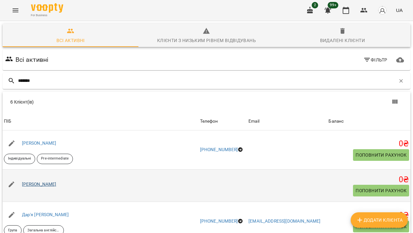 The image size is (413, 233). I want to click on img: avatar_s.png, so click(383, 10).